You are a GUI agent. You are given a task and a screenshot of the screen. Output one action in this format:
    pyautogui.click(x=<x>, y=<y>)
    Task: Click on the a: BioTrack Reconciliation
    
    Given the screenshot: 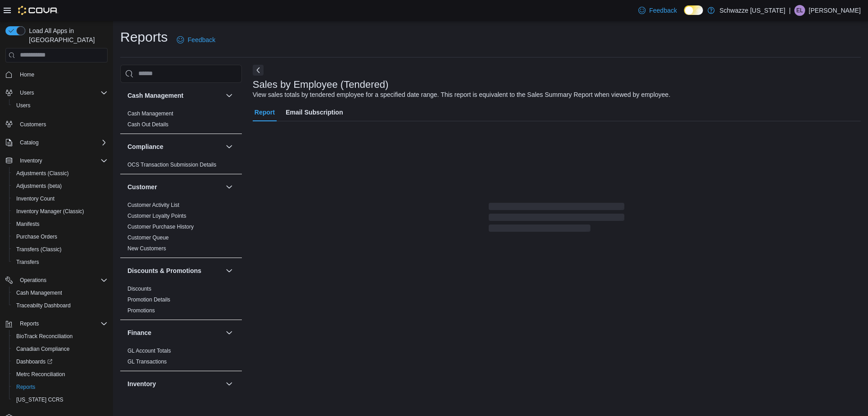 What is the action you would take?
    pyautogui.click(x=44, y=337)
    